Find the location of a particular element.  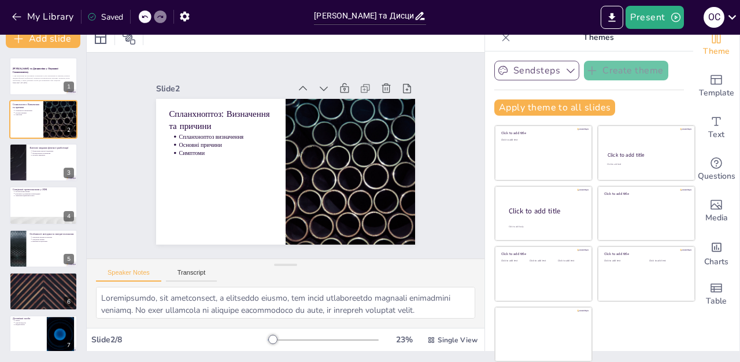

button: Add slide is located at coordinates (43, 39).